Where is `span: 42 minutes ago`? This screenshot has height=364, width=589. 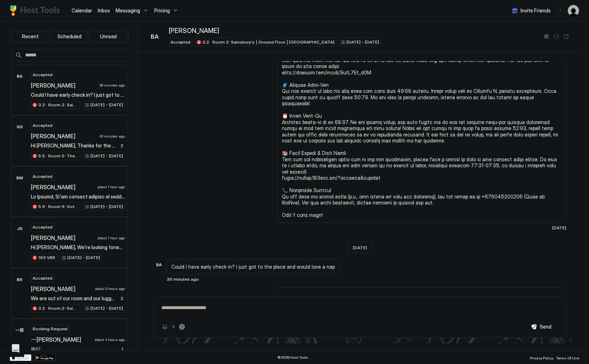 span: 42 minutes ago is located at coordinates (112, 136).